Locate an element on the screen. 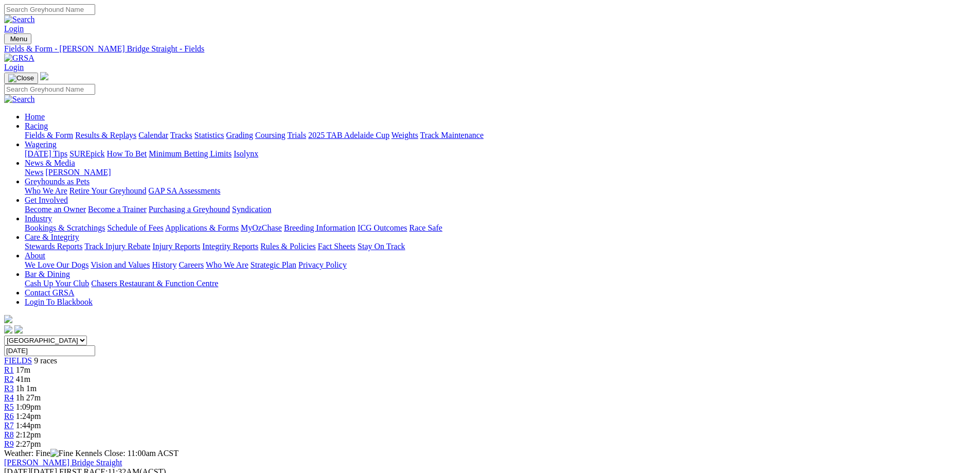  div: Care & Integrity is located at coordinates (500, 247).